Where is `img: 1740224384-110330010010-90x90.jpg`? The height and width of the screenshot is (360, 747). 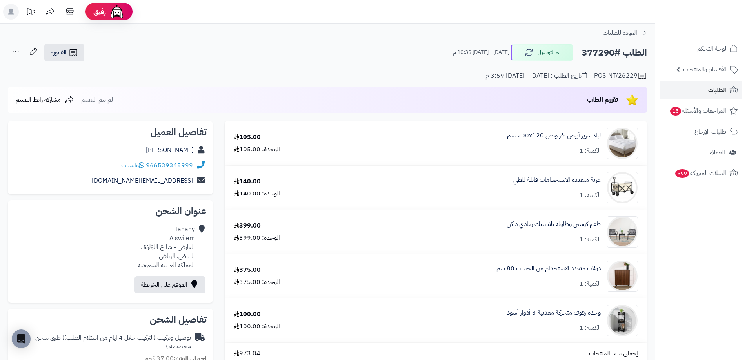
img: 1740224384-110330010010-90x90.jpg is located at coordinates (622, 188).